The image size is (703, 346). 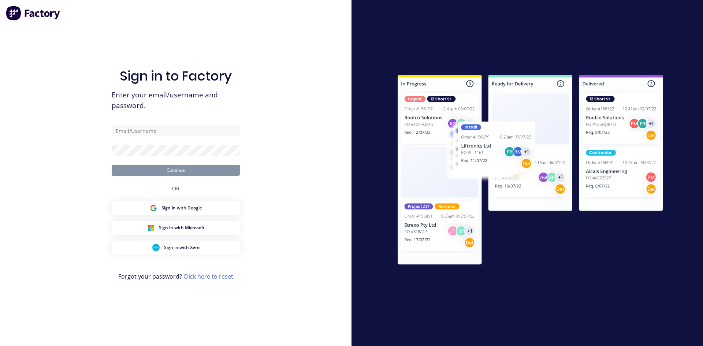 I want to click on span: Sign in with Google, so click(x=182, y=208).